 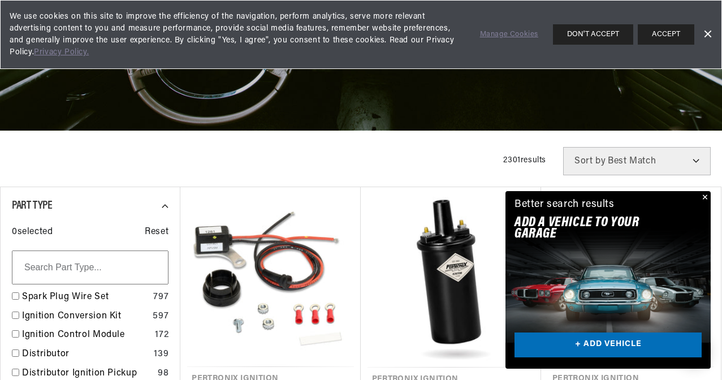 I want to click on span: We use cookies on this site to improve the efficiency of the navigation, perform analytics, serve..., so click(x=237, y=34).